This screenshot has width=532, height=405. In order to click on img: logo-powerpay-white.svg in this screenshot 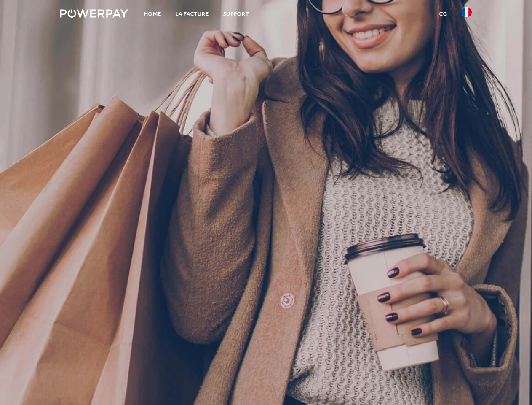, I will do `click(94, 14)`.